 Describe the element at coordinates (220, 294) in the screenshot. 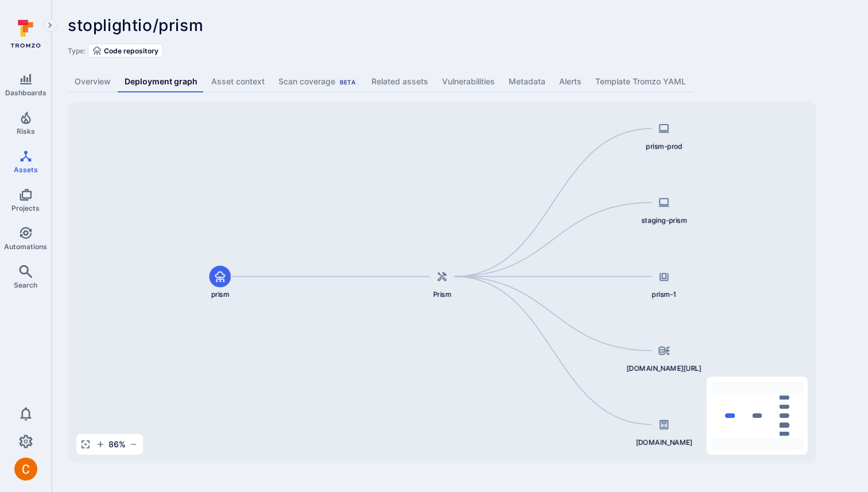

I see `span: prism` at that location.